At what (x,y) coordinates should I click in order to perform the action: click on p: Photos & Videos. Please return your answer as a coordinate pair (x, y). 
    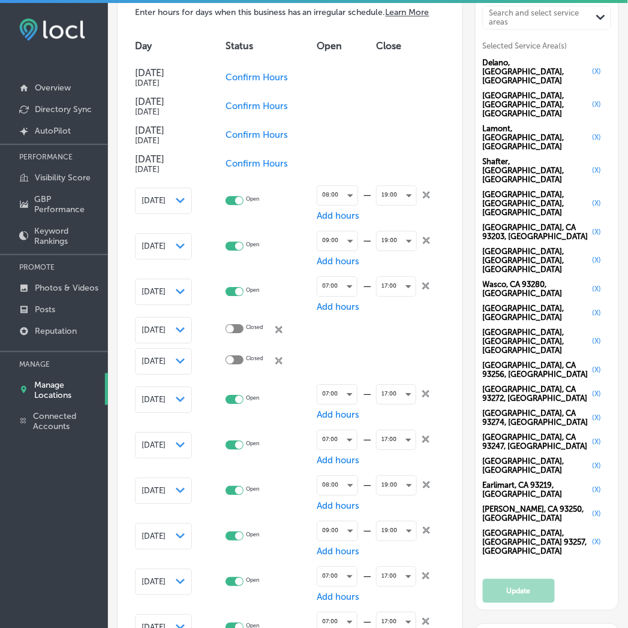
    Looking at the image, I should click on (67, 288).